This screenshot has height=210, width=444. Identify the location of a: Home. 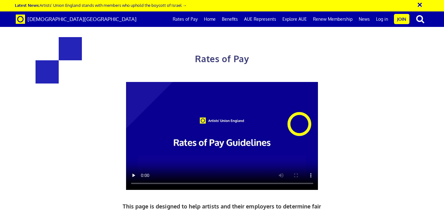
(210, 19).